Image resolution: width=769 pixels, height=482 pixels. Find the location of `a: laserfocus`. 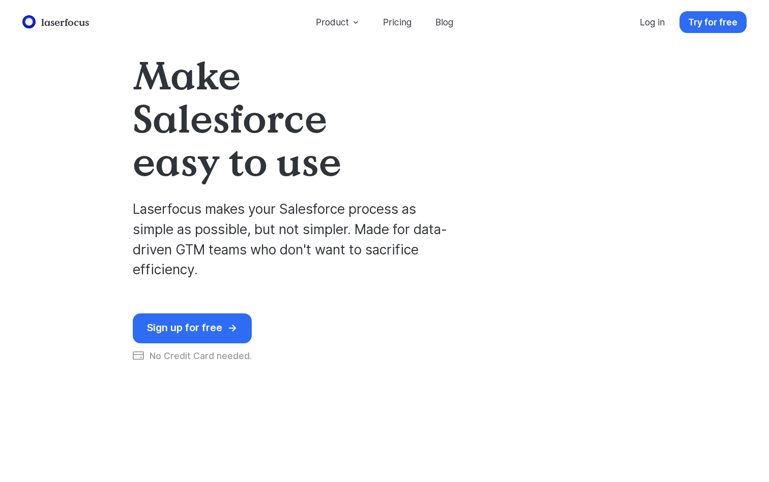

a: laserfocus is located at coordinates (56, 22).